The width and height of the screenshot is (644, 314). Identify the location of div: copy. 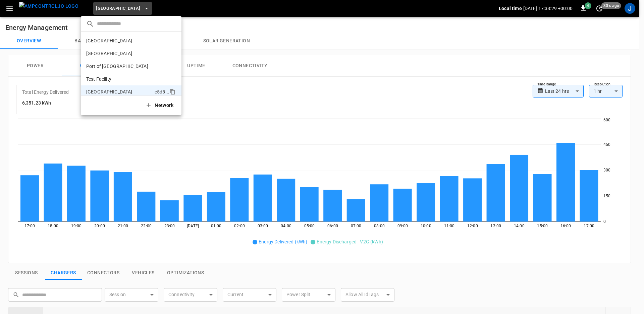
(173, 91).